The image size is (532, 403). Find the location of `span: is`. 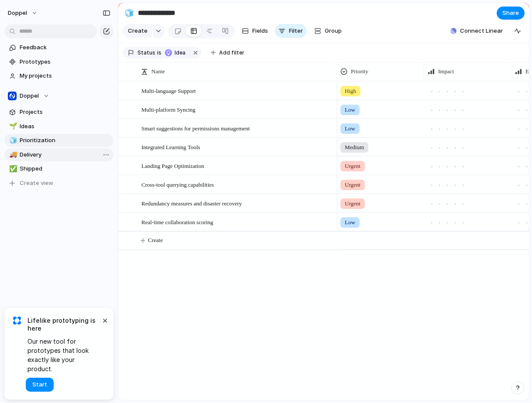

span: is is located at coordinates (159, 53).